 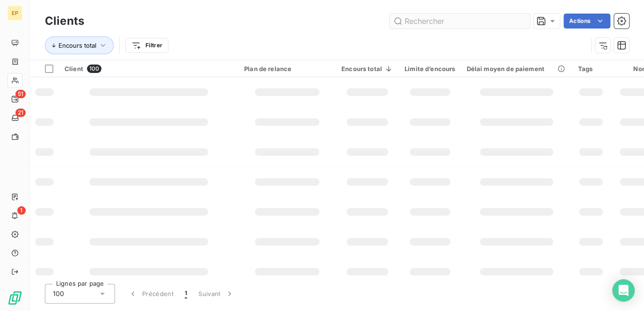 I want to click on button: Actions, so click(x=587, y=21).